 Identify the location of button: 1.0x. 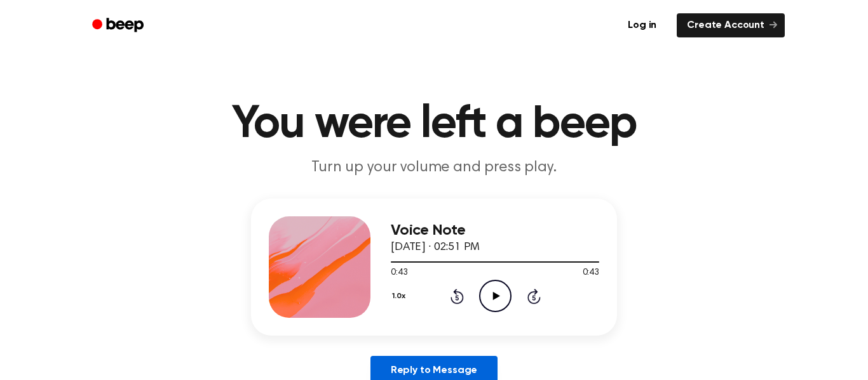
(400, 297).